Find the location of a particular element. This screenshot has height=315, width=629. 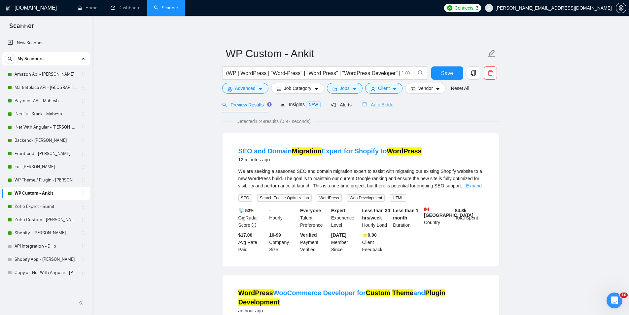

b: Everyone is located at coordinates (310, 210).